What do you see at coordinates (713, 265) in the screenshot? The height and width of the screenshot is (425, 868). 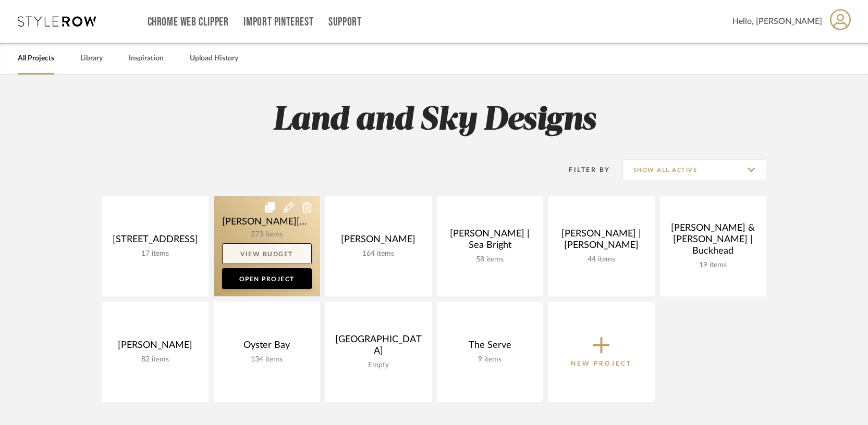 I see `div: 19 items` at bounding box center [713, 265].